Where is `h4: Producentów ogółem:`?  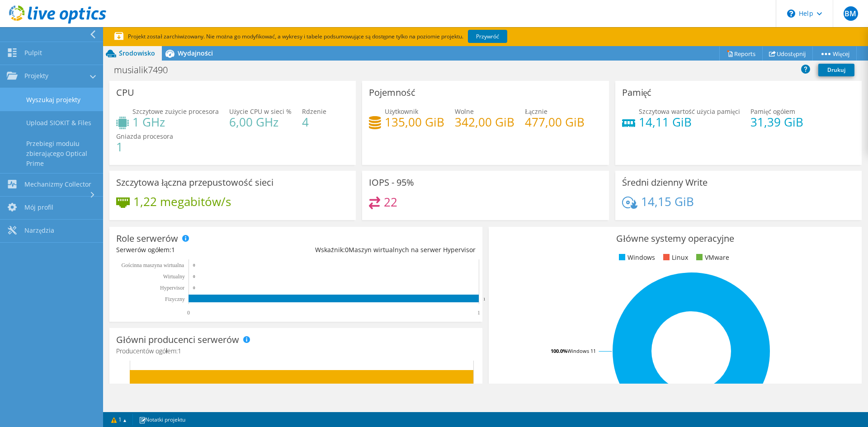
h4: Producentów ogółem: is located at coordinates (296, 351).